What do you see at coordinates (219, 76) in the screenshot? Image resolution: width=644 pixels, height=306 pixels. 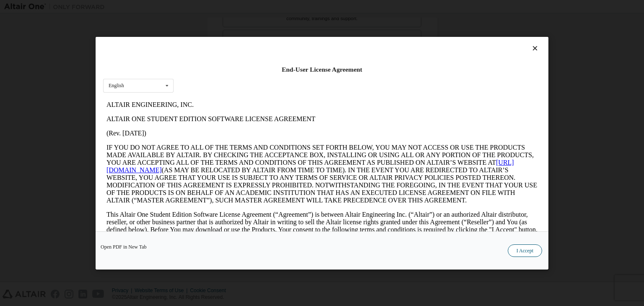 I see `p: IF YOU DO NOT AGREE TO ALL OF THE TERMS AND CONDITIONS SET FORTH BELOW, YOU MAY NOT ACCESS OR USE...` at bounding box center [219, 76].